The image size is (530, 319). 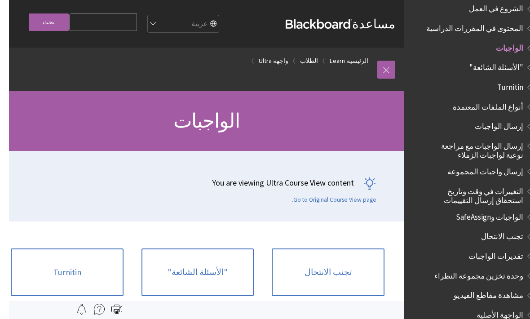 What do you see at coordinates (487, 7) in the screenshot?
I see `span: الشروع في العمل` at bounding box center [487, 7].